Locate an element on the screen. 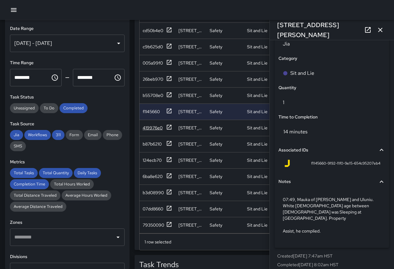 This screenshot has height=269, width=394. button: b3d08990 is located at coordinates (157, 193).